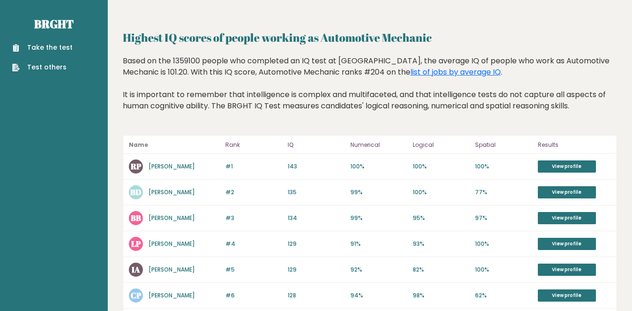 The image size is (632, 311). What do you see at coordinates (441, 295) in the screenshot?
I see `p: 98%` at bounding box center [441, 295].